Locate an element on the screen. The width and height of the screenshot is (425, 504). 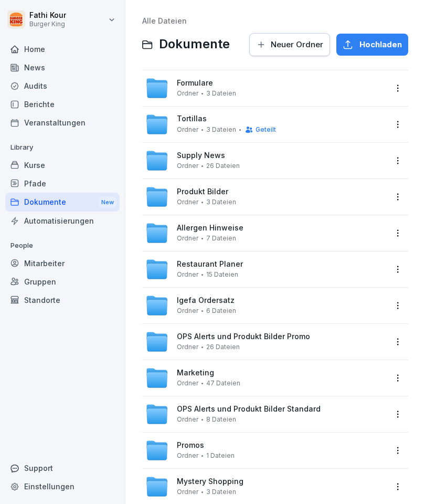
a: Supply NewsOrdner26 Dateien is located at coordinates (266, 161).